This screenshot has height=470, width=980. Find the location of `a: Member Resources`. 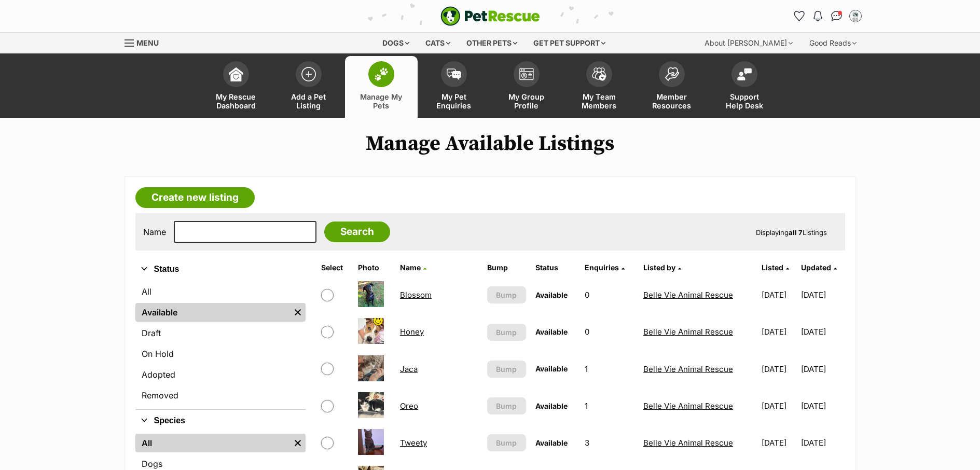

a: Member Resources is located at coordinates (673, 87).